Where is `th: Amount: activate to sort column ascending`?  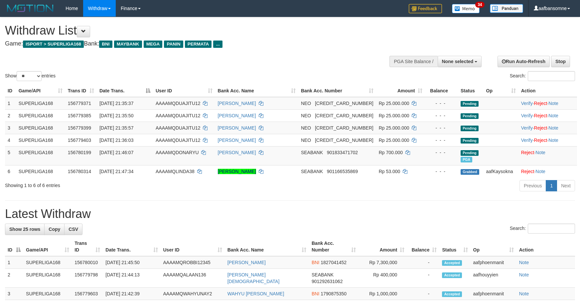 th: Amount: activate to sort column ascending is located at coordinates (401, 91).